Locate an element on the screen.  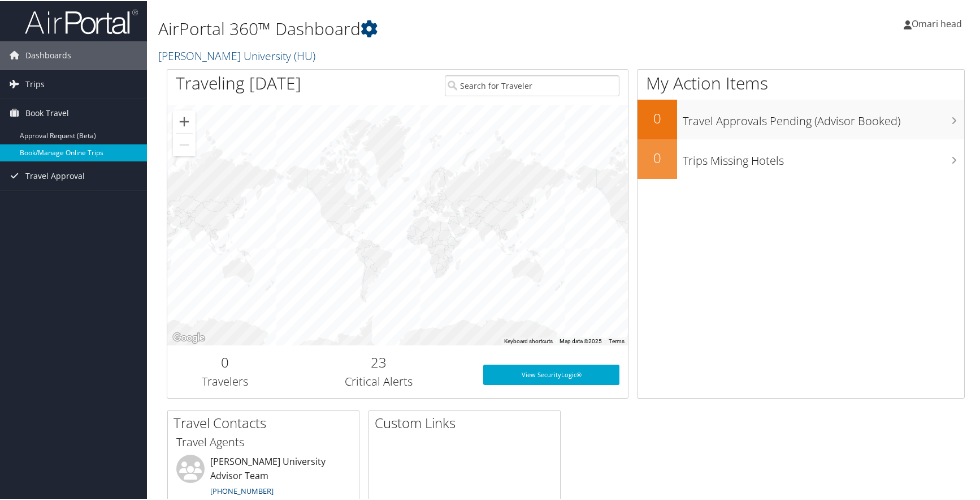
h2: 23 is located at coordinates (378, 361).